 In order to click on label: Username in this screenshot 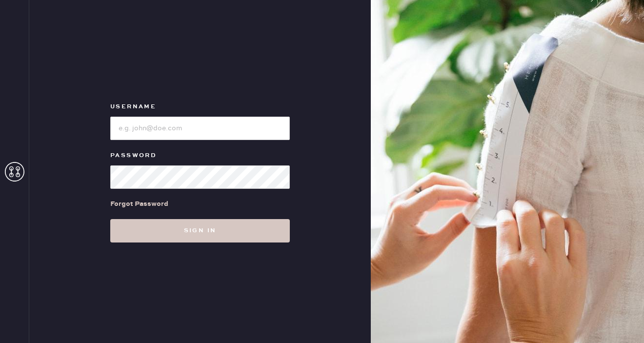, I will do `click(200, 107)`.